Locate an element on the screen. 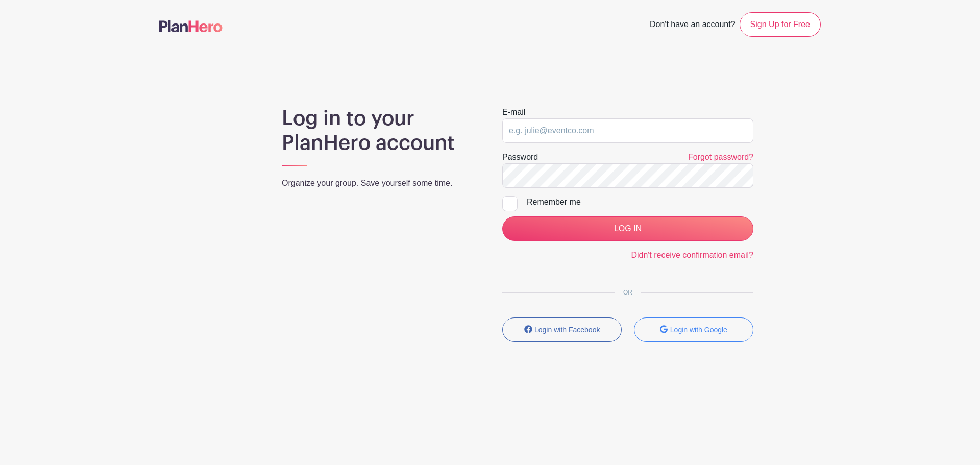 The image size is (980, 465). a: Didn't receive confirmation email? is located at coordinates (692, 254).